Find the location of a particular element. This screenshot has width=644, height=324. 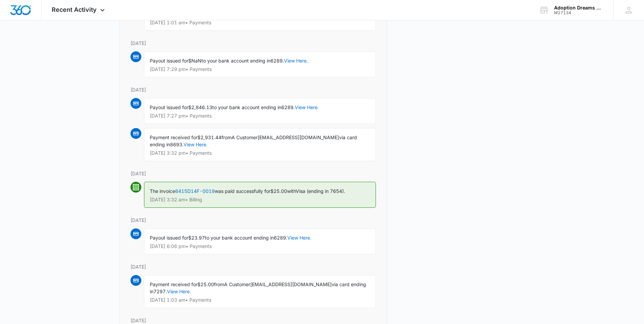

span: 8693. is located at coordinates (177, 144).